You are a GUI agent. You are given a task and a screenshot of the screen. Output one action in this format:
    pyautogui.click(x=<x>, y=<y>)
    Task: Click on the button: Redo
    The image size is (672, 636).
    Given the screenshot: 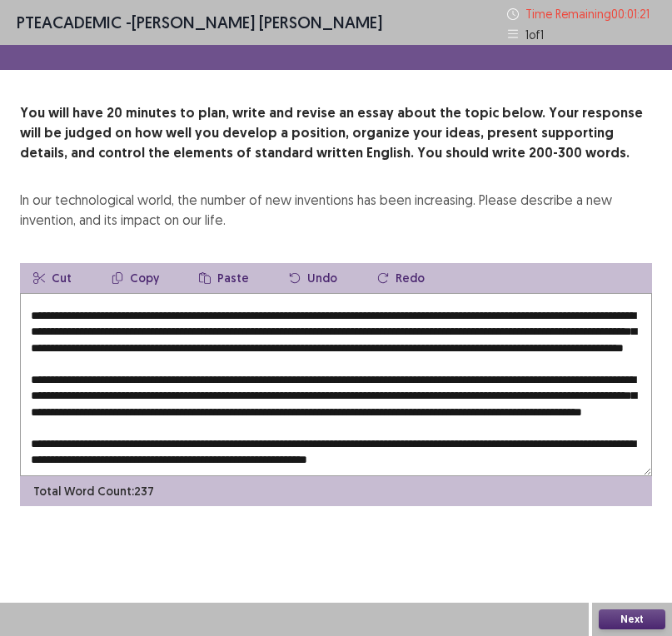 What is the action you would take?
    pyautogui.click(x=401, y=278)
    